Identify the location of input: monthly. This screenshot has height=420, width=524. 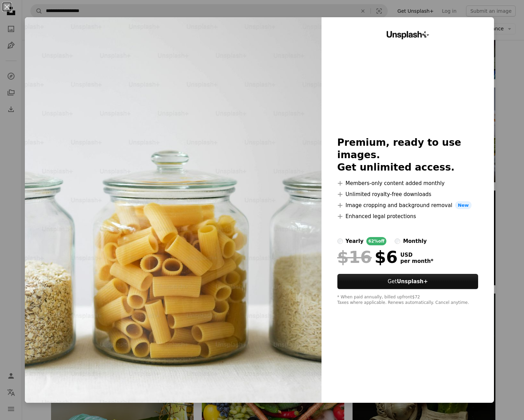
(398, 241).